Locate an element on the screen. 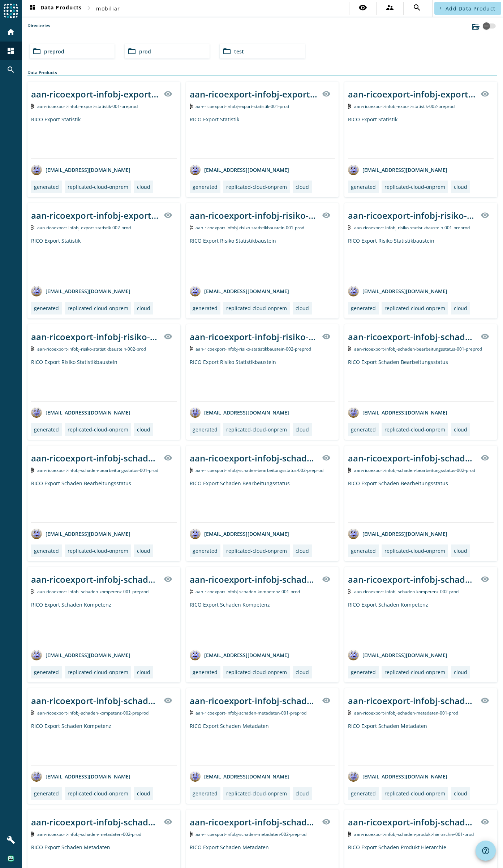 Image resolution: width=503 pixels, height=868 pixels. span: Kafka Topic: aan-ricoexport-infobj-risiko-statistikbaustein-001-prod is located at coordinates (250, 227).